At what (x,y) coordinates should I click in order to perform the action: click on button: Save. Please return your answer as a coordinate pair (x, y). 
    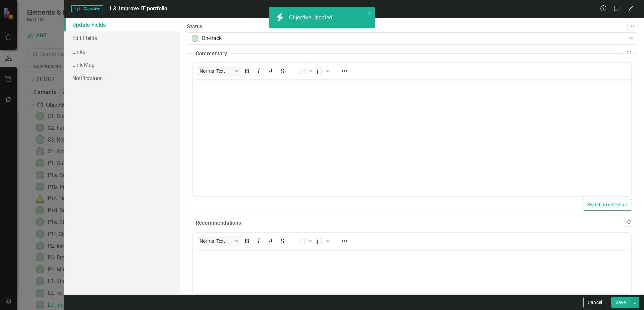
    Looking at the image, I should click on (621, 303).